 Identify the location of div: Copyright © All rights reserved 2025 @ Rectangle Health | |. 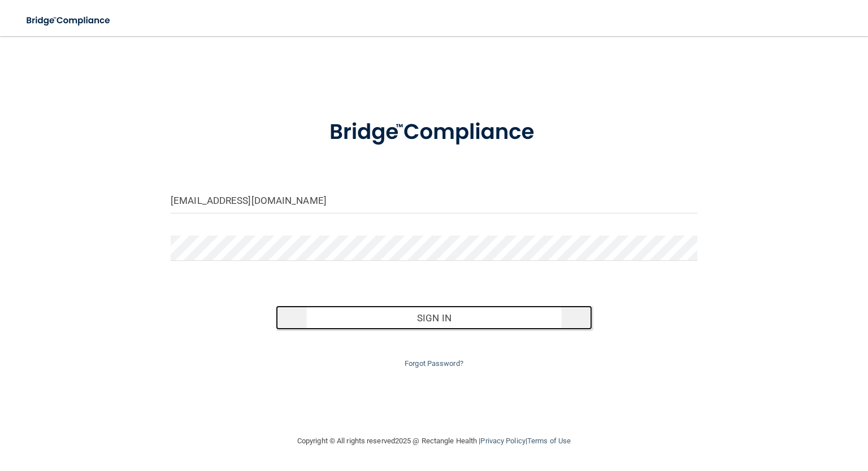
(434, 441).